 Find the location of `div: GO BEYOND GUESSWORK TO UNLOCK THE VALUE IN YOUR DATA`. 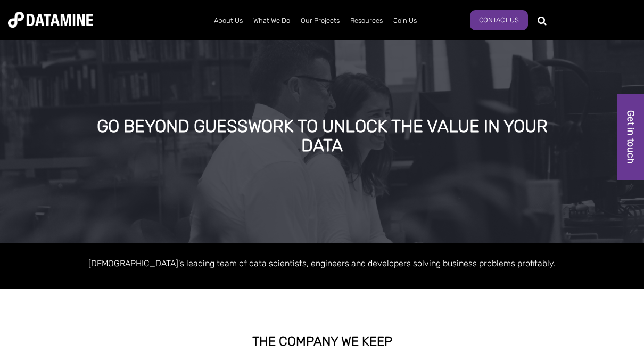

div: GO BEYOND GUESSWORK TO UNLOCK THE VALUE IN YOUR DATA is located at coordinates (322, 136).